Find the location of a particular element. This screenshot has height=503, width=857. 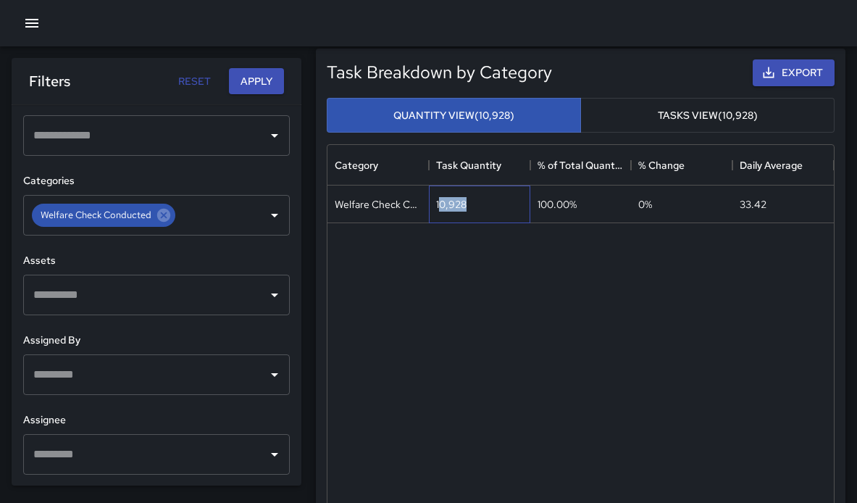

h5: Task Breakdown by Category is located at coordinates (537, 72).